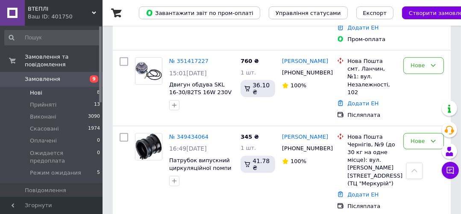  I want to click on div: смт. Ланчин, №1: вул. Незалежності, 102, so click(372, 80).